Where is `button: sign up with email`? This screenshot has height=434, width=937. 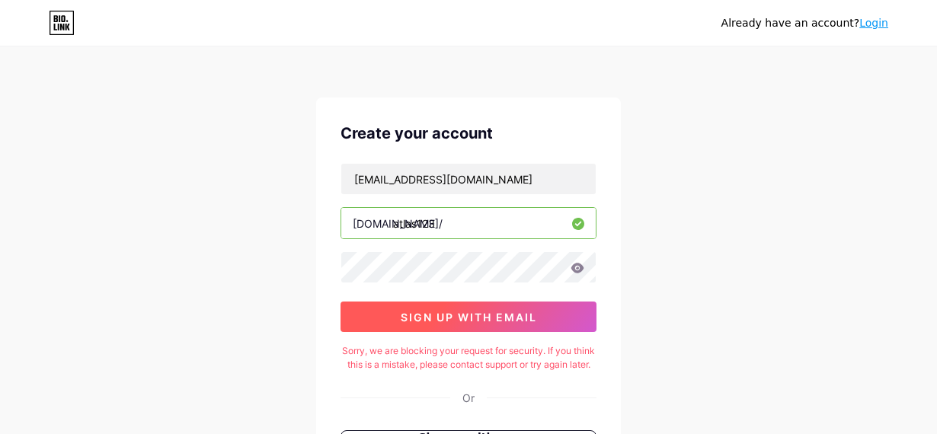
button: sign up with email is located at coordinates (468, 317).